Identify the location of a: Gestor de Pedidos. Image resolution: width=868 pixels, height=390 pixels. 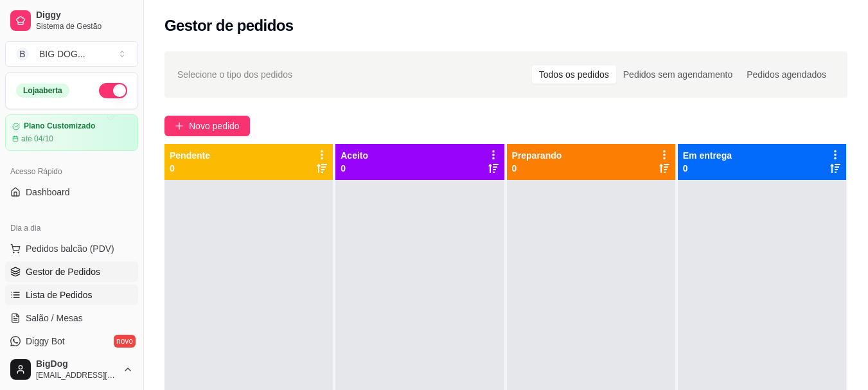
(72, 272).